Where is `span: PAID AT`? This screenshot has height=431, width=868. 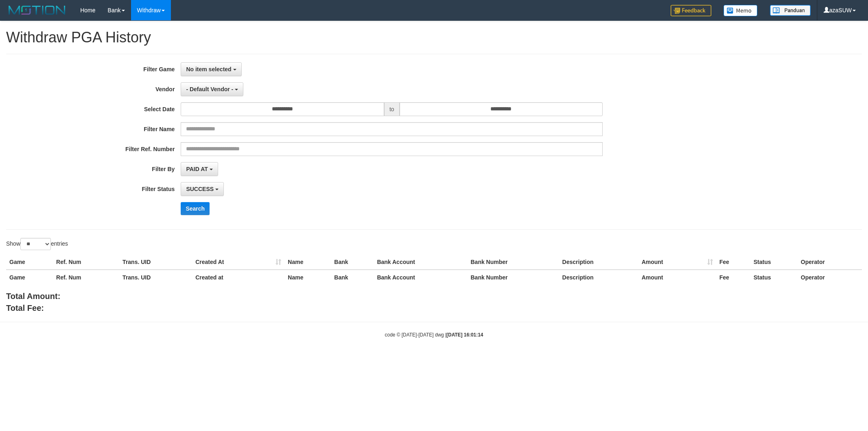 span: PAID AT is located at coordinates (196, 169).